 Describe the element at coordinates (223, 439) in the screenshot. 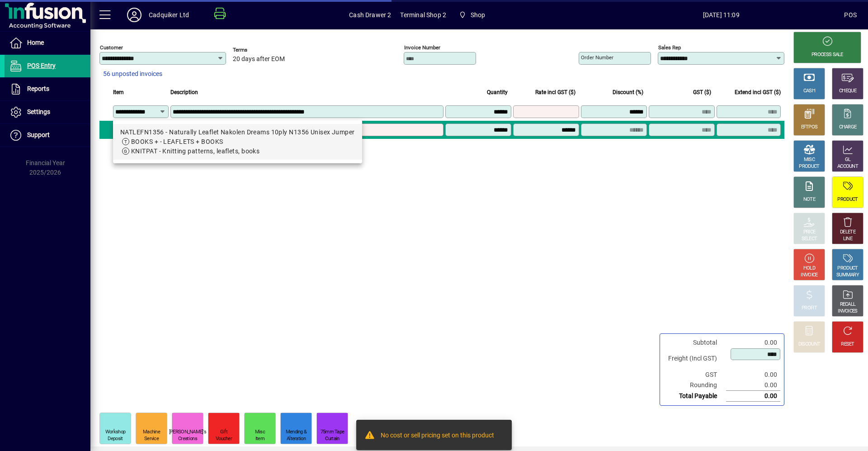

I see `div: Voucher` at that location.